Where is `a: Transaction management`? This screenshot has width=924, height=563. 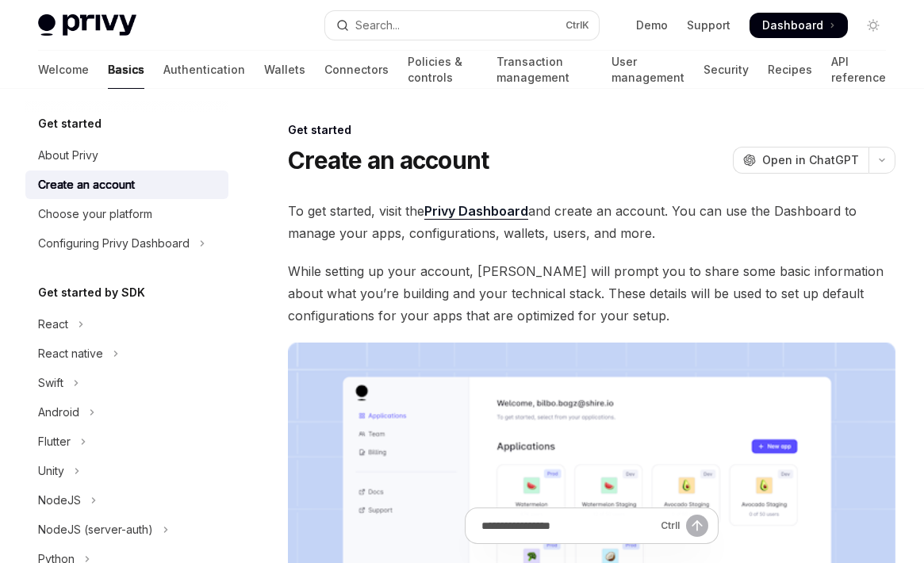
a: Transaction management is located at coordinates (544, 69).